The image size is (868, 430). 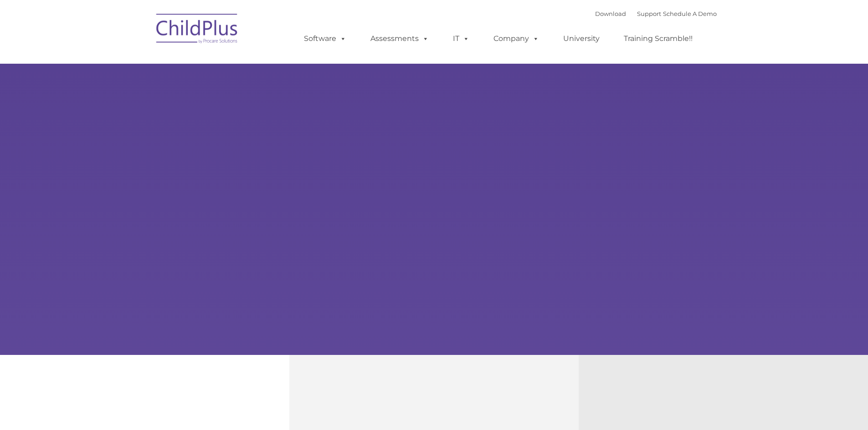 What do you see at coordinates (658, 39) in the screenshot?
I see `a: Training Scramble!!` at bounding box center [658, 39].